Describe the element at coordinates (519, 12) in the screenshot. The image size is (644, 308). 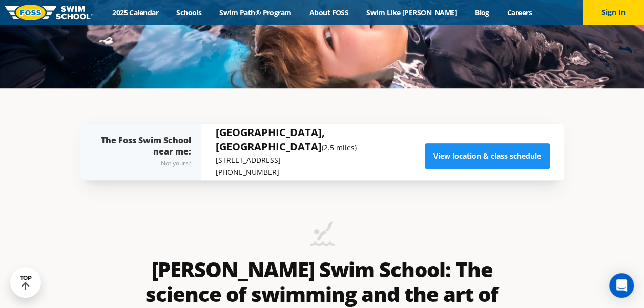
I see `a: Careers` at that location.